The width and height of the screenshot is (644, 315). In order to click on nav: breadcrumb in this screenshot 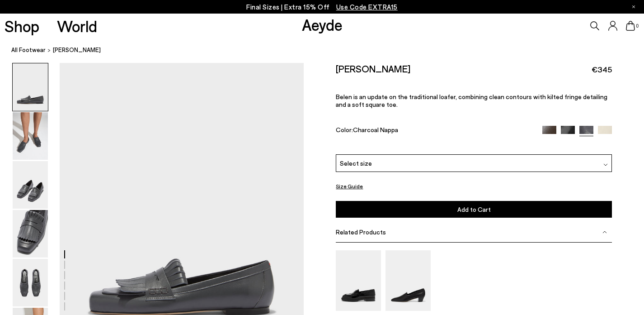, I will do `click(328, 50)`.